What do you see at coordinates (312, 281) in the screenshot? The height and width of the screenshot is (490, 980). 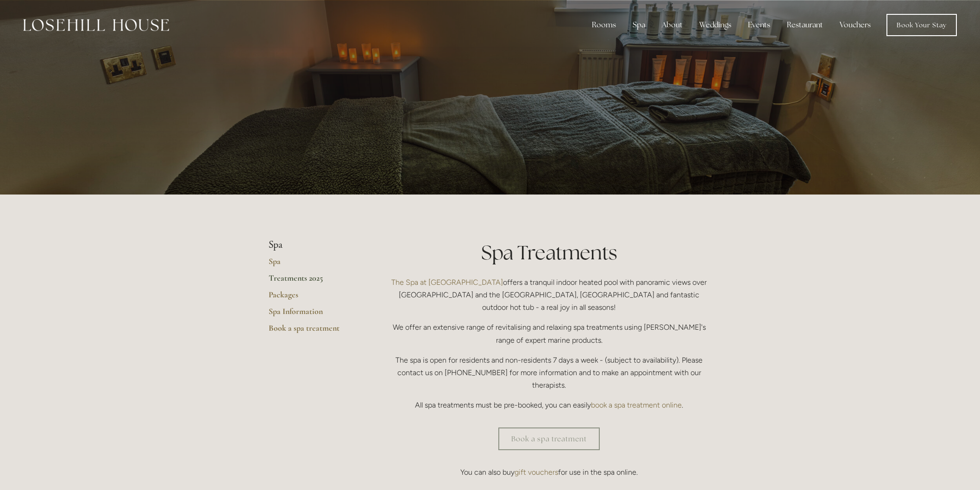 I see `a: Treatments 2025` at bounding box center [312, 281].